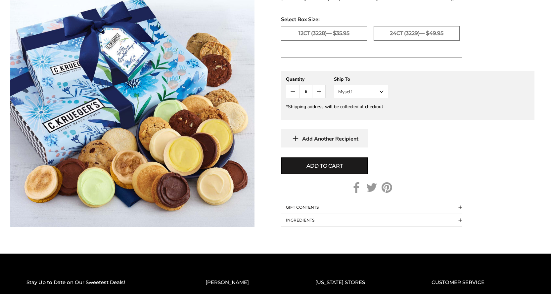 This screenshot has height=294, width=551. I want to click on gfm-form: New recipient, so click(407, 96).